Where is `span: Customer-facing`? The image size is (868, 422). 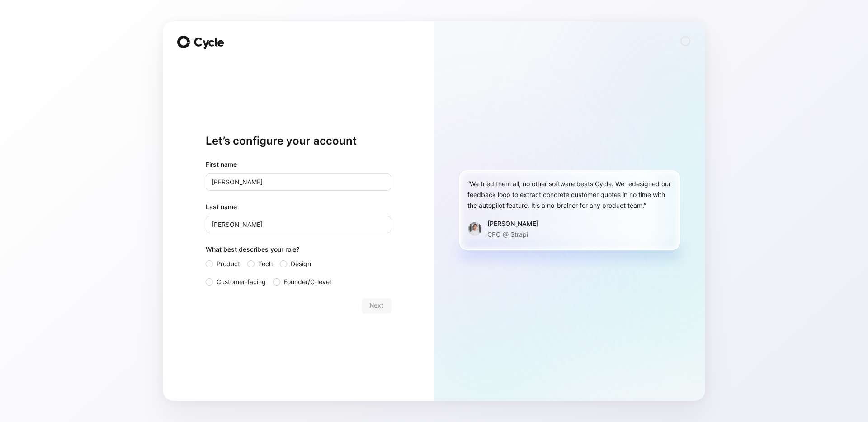
span: Customer-facing is located at coordinates (241, 282).